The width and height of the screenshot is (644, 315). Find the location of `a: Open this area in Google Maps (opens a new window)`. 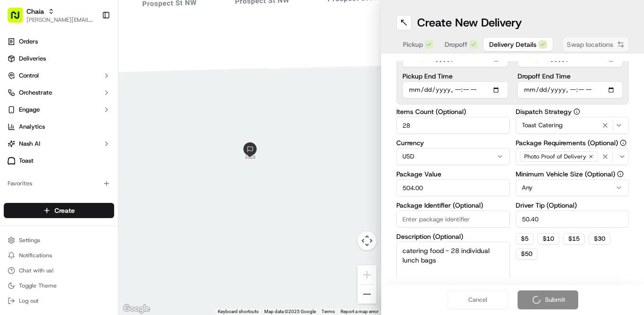

a: Open this area in Google Maps (opens a new window) is located at coordinates (137, 309).